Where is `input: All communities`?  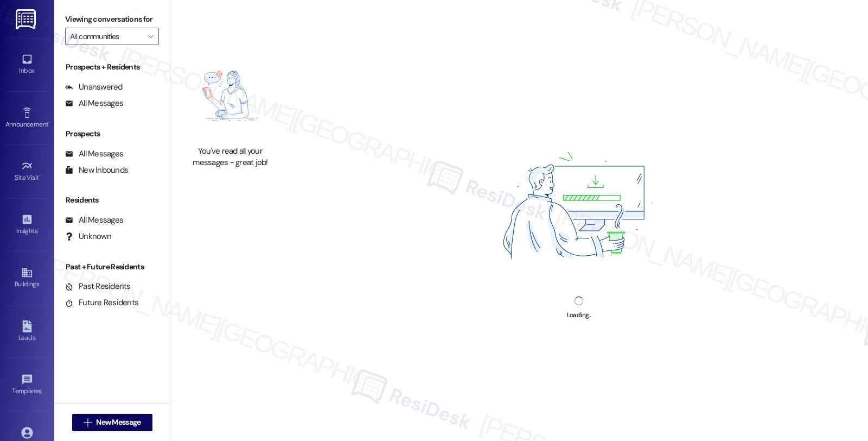 input: All communities is located at coordinates (106, 36).